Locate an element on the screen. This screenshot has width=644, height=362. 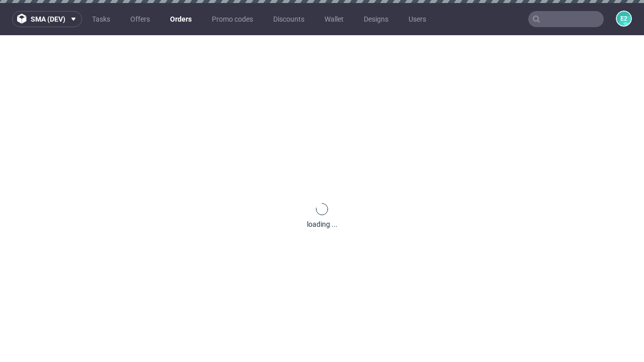
a: Offers is located at coordinates (140, 19).